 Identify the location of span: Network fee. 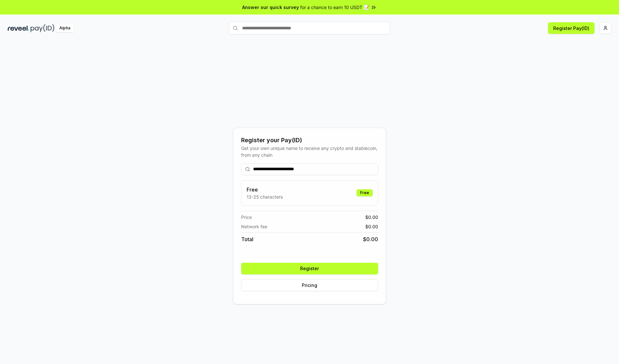
(254, 226).